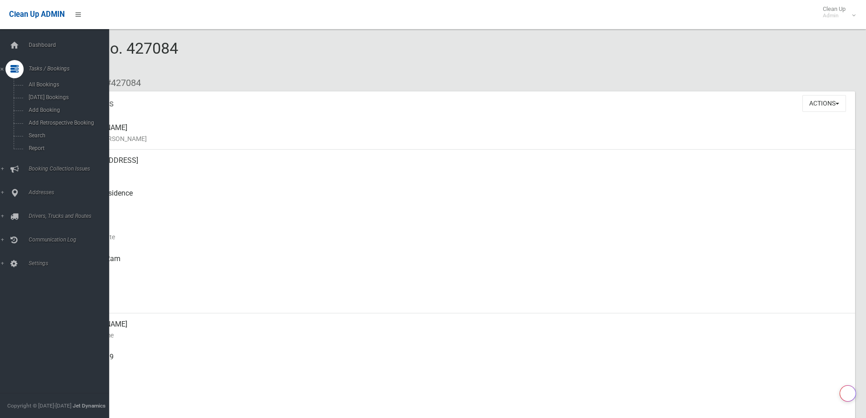  Describe the element at coordinates (836, 12) in the screenshot. I see `span: Clean Up` at that location.